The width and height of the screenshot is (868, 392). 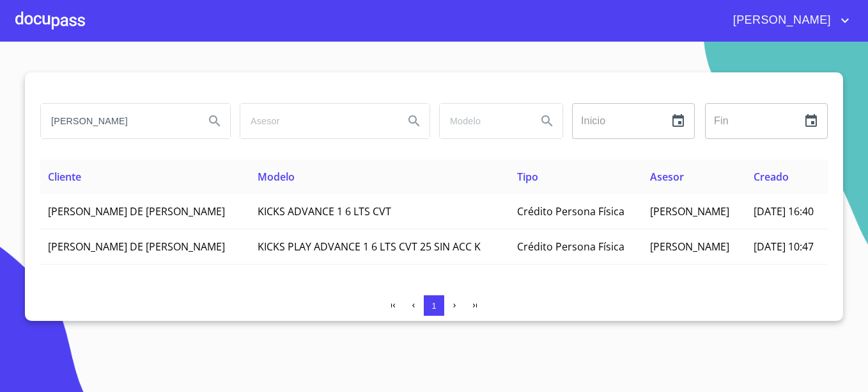 What do you see at coordinates (528, 177) in the screenshot?
I see `span: Tipo` at bounding box center [528, 177].